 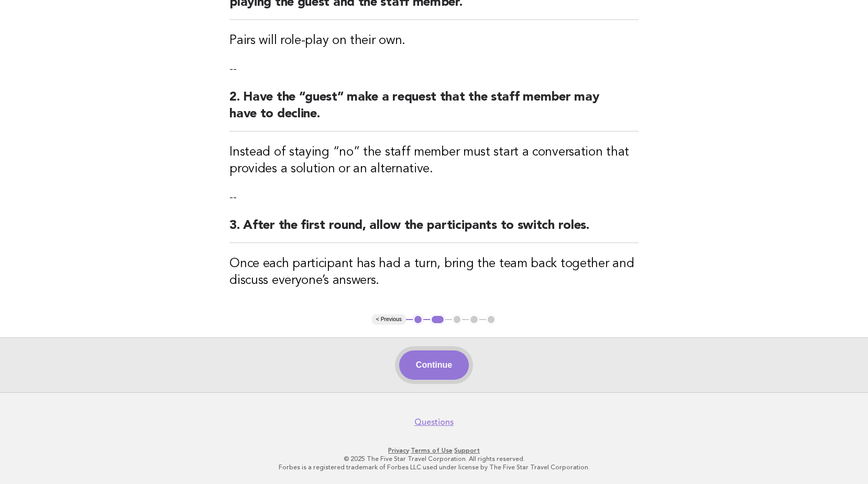 What do you see at coordinates (434, 41) in the screenshot?
I see `h3: Pairs will role-play on their own.` at bounding box center [434, 41].